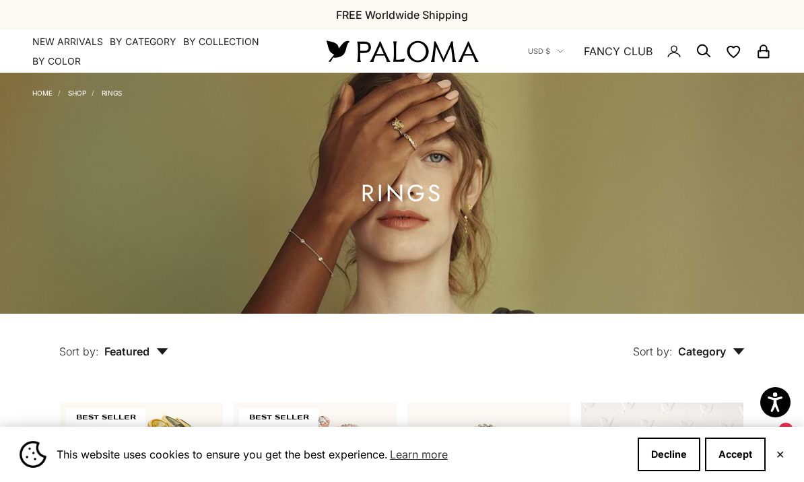 This screenshot has width=804, height=482. What do you see at coordinates (711, 351) in the screenshot?
I see `span: Category` at bounding box center [711, 351].